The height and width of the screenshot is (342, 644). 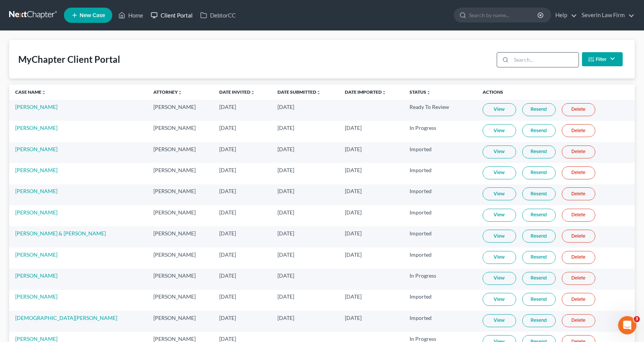 I want to click on input: Search..., so click(x=545, y=60).